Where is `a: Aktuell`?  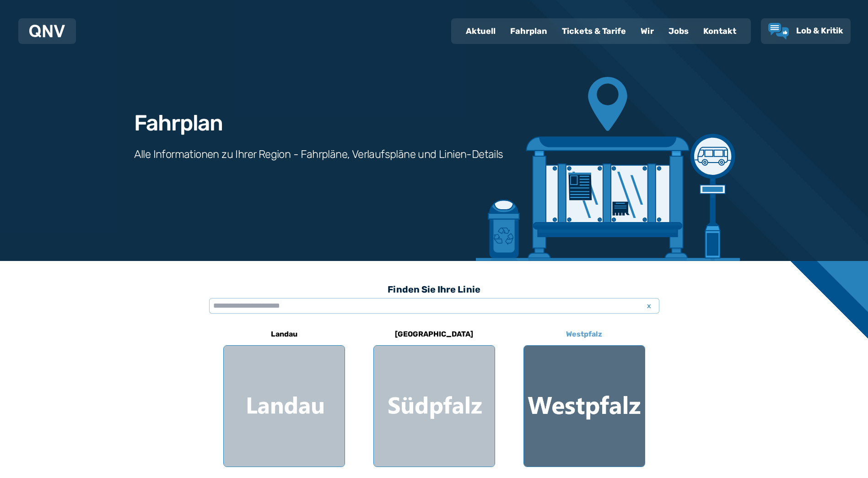 a: Aktuell is located at coordinates (481, 31).